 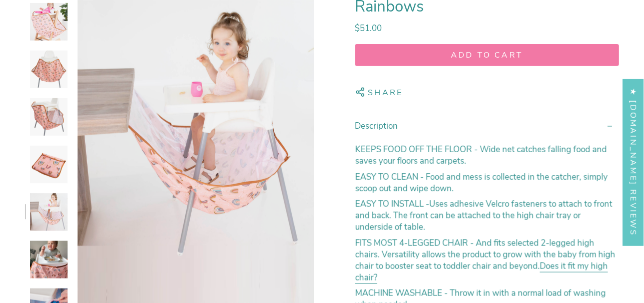 What do you see at coordinates (390, 204) in the screenshot?
I see `strong: EASY TO INSTALL` at bounding box center [390, 204].